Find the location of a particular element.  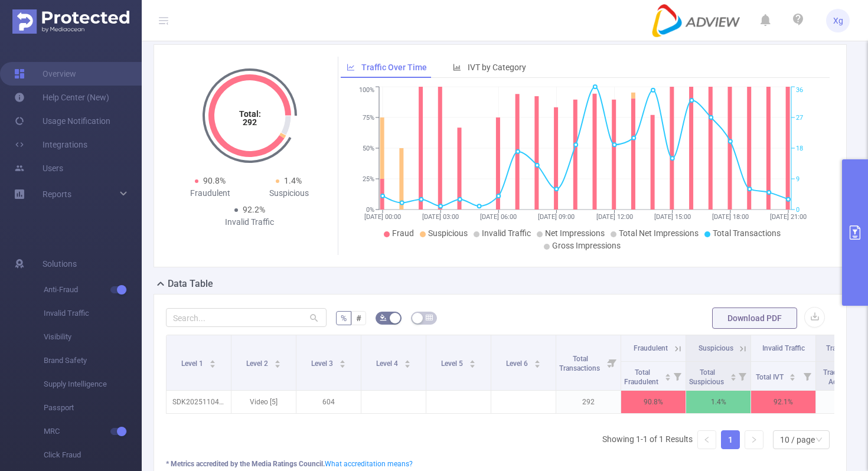

span: Total Suspicious is located at coordinates (708, 377).